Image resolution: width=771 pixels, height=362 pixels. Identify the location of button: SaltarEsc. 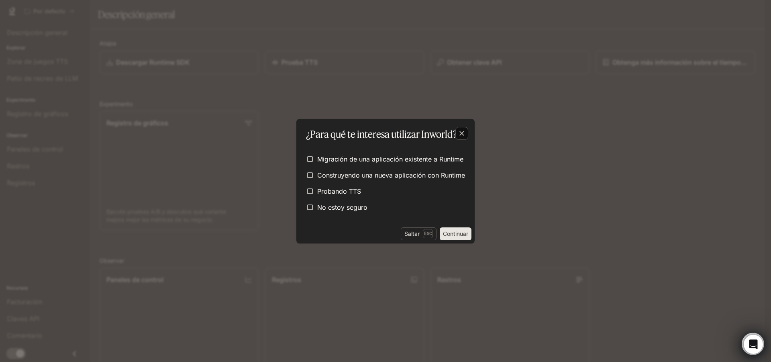
(418, 234).